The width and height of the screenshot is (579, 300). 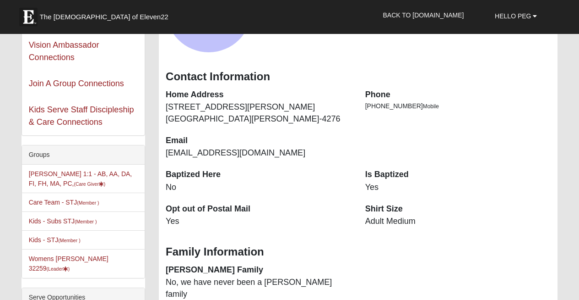 What do you see at coordinates (259, 95) in the screenshot?
I see `dt: Home Address` at bounding box center [259, 95].